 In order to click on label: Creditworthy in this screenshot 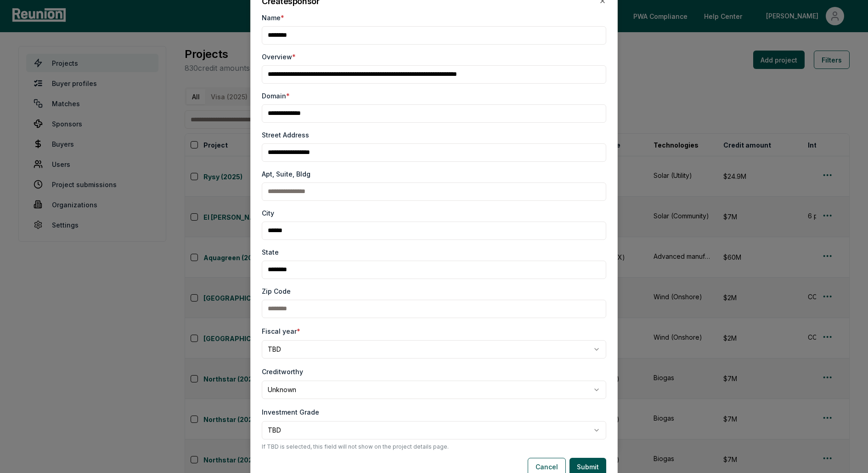, I will do `click(282, 372)`.